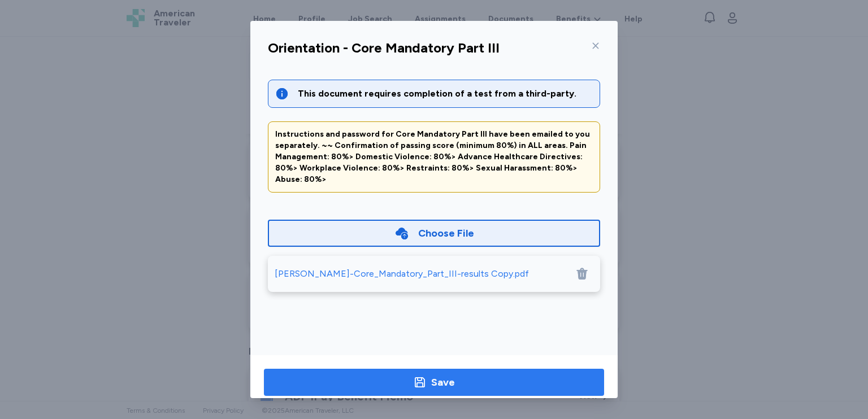  Describe the element at coordinates (446, 233) in the screenshot. I see `div: Choose File` at that location.